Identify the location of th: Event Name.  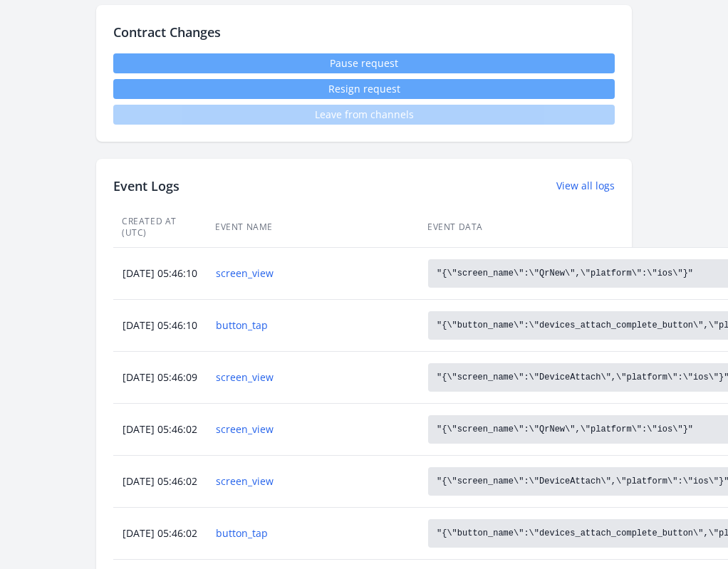
(312, 227).